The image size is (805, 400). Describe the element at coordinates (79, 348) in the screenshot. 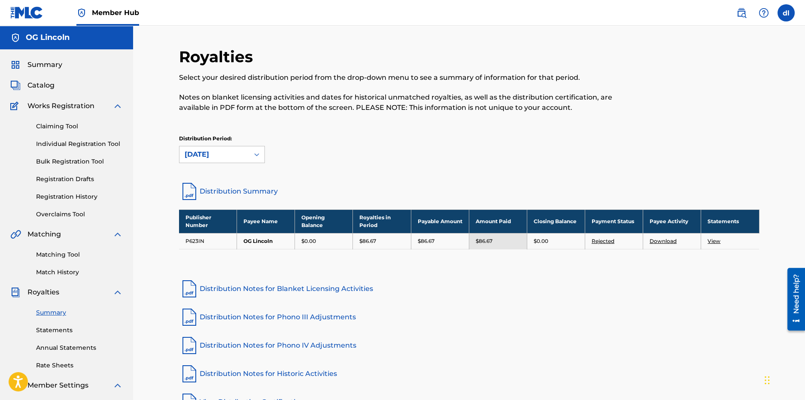

I see `a: Annual Statements` at that location.